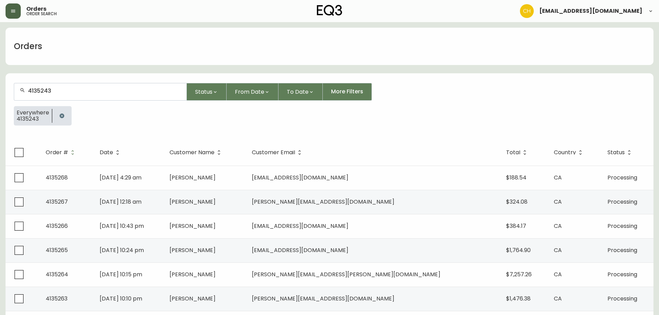 The width and height of the screenshot is (659, 315). What do you see at coordinates (57, 250) in the screenshot?
I see `span: 4135265` at bounding box center [57, 250].